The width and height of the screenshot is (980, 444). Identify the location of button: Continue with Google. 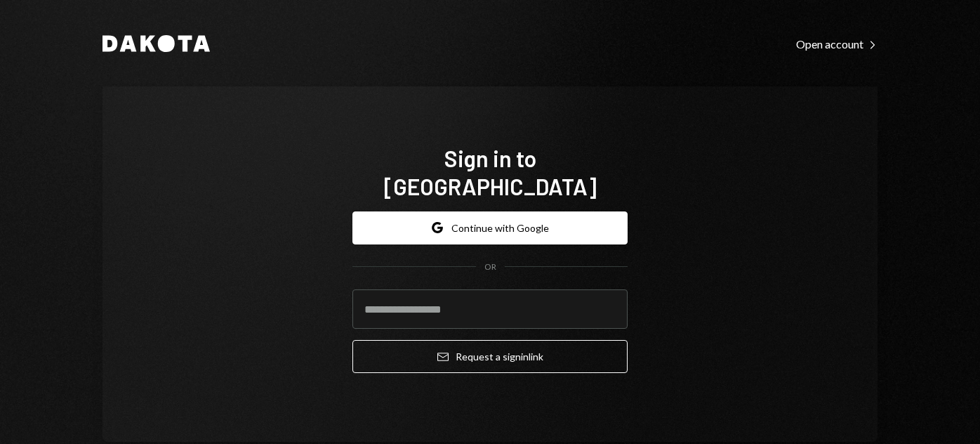
(490, 228).